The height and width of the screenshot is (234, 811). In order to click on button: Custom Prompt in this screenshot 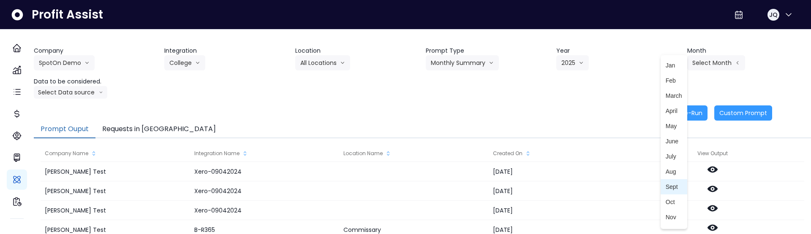, I will do `click(743, 113)`.